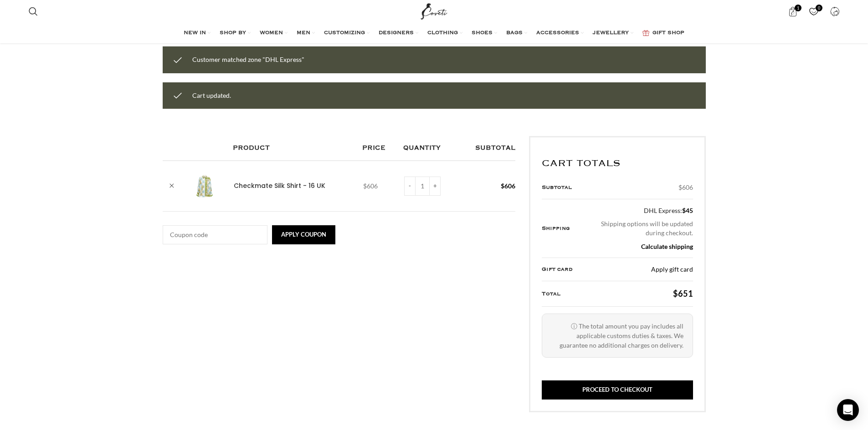  Describe the element at coordinates (484, 33) in the screenshot. I see `a: SHOES` at that location.